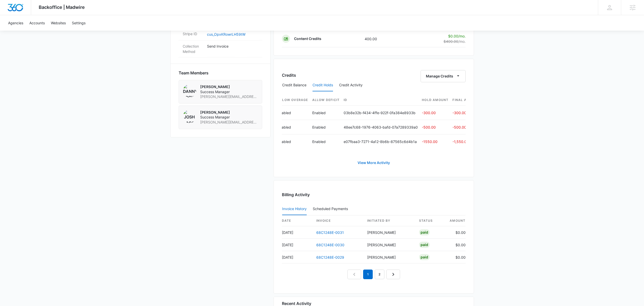  Describe the element at coordinates (233, 46) in the screenshot. I see `p: Send Invoice` at that location.